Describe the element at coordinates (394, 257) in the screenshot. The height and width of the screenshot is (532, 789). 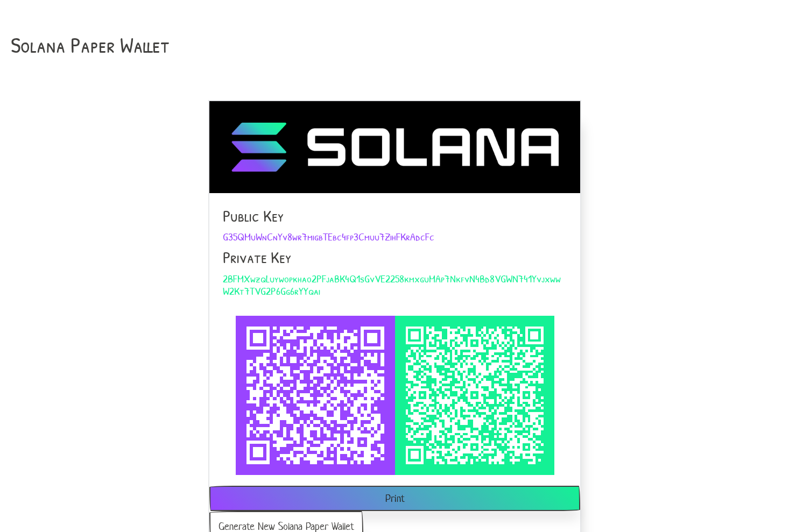
I see `h4: Private Key` at that location.